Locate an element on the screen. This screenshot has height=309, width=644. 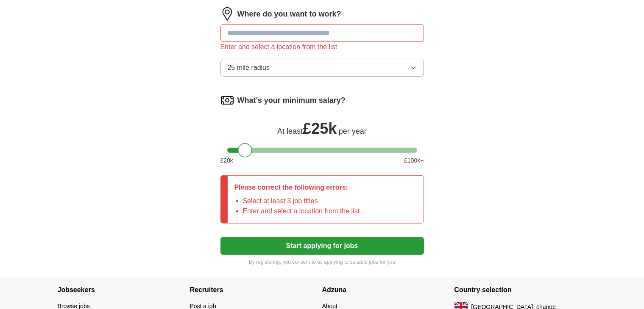
span: £ 100 k+ is located at coordinates (414, 160).